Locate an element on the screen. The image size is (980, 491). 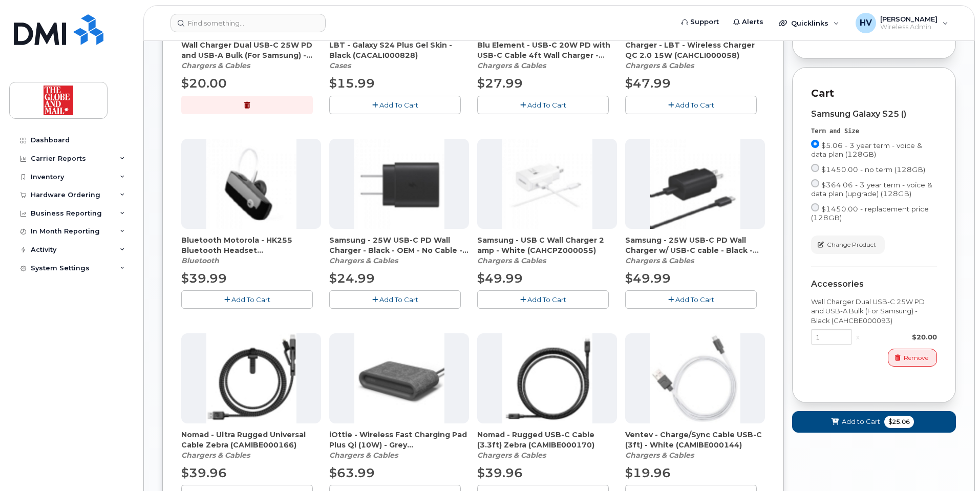
div: Samsung - 25W USB-C PD Wall Charger w/ USB-C cable - Black - OEM (CAHCPZ000082) is located at coordinates (695, 250).